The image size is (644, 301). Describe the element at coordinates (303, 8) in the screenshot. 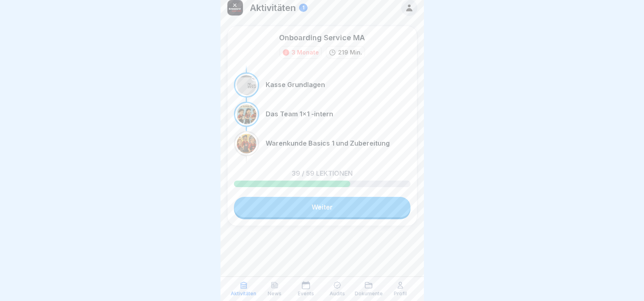

I see `div: 1` at that location.